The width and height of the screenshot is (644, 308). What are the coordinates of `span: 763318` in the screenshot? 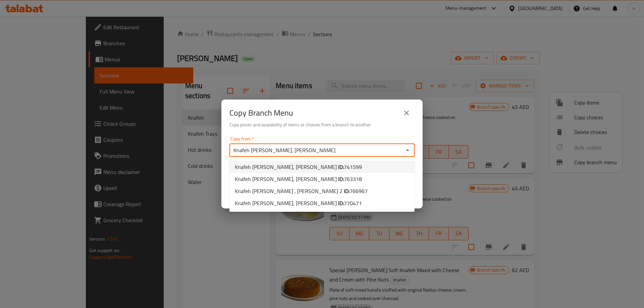 It's located at (353, 179).